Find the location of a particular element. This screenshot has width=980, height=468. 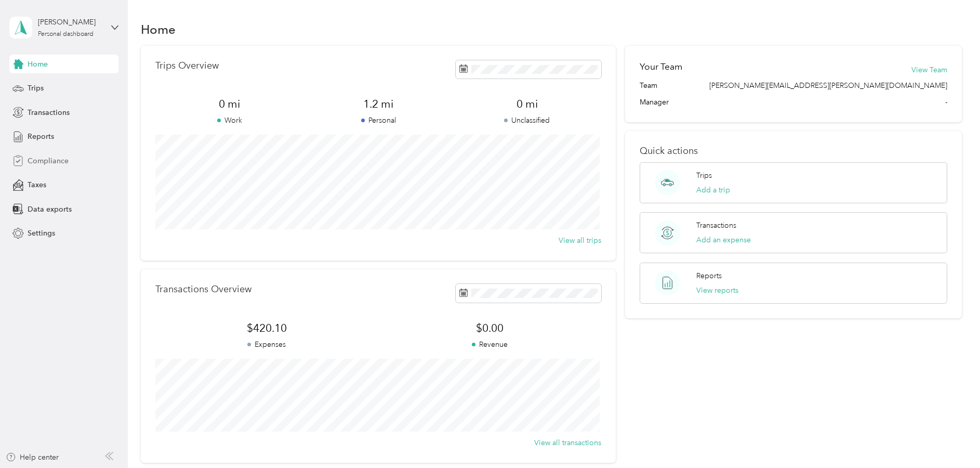

p: Reports is located at coordinates (709, 275).